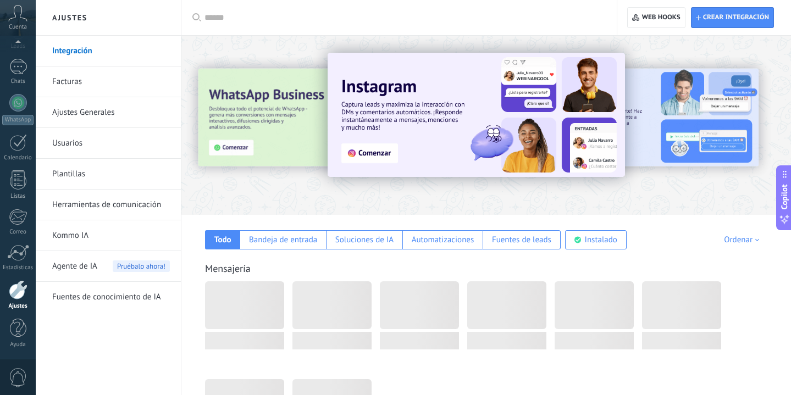 The width and height of the screenshot is (791, 395). I want to click on li: Agente de IA, so click(108, 267).